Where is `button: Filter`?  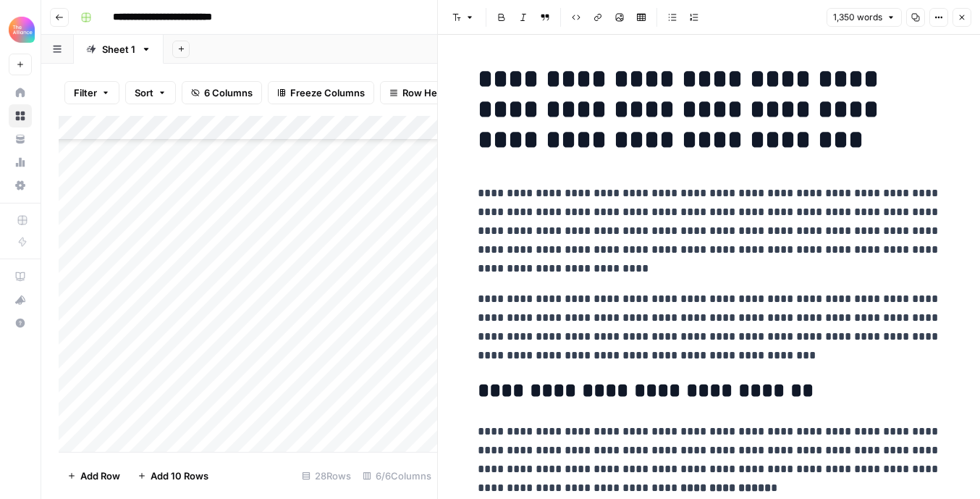 button: Filter is located at coordinates (92, 93).